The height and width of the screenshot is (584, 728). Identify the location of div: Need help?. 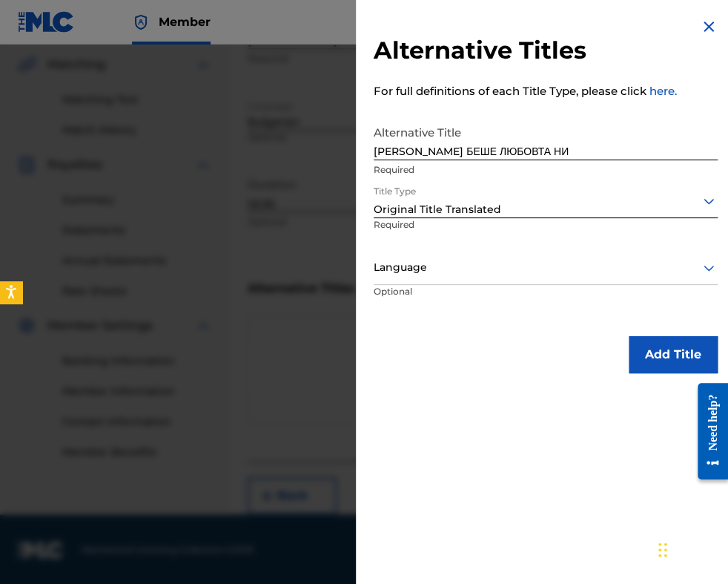
(26, 50).